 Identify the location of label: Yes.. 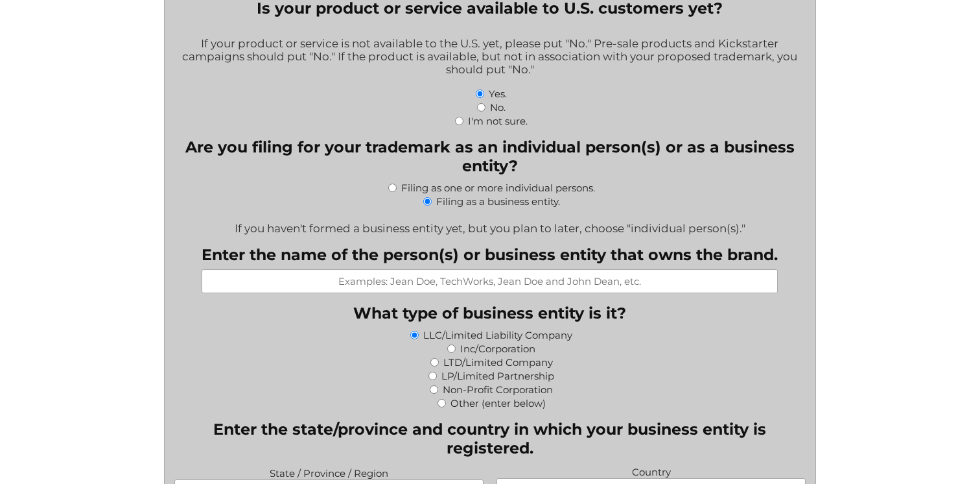
(498, 93).